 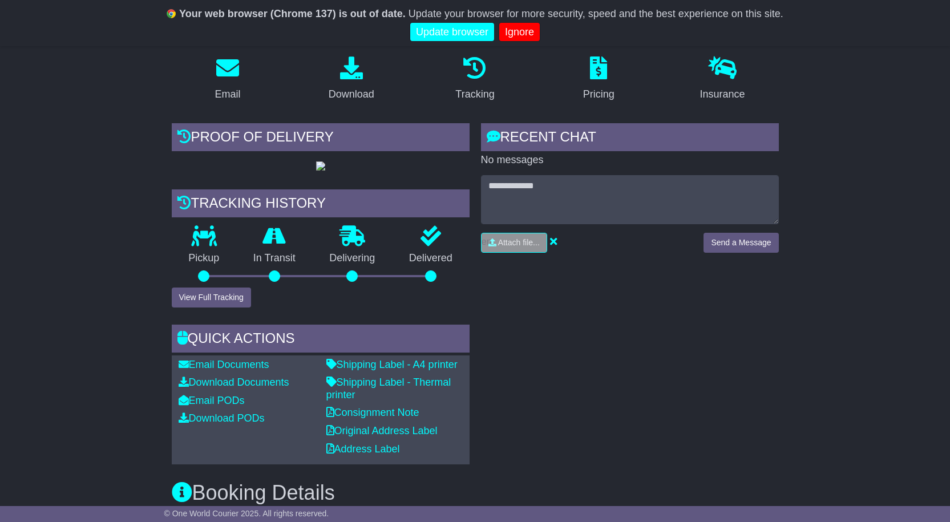 I want to click on a: Shipping Label - Thermal printer, so click(x=388, y=388).